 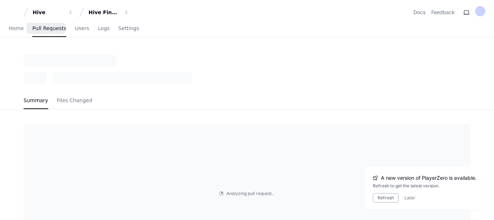 I want to click on span: A new version of PlayerZero is available., so click(x=429, y=178).